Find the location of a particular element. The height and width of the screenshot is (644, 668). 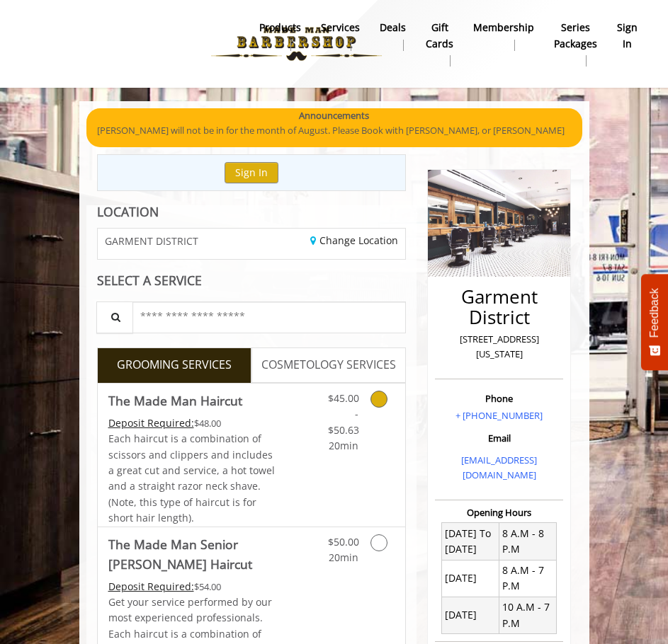

a: Productsproducts is located at coordinates (280, 36).